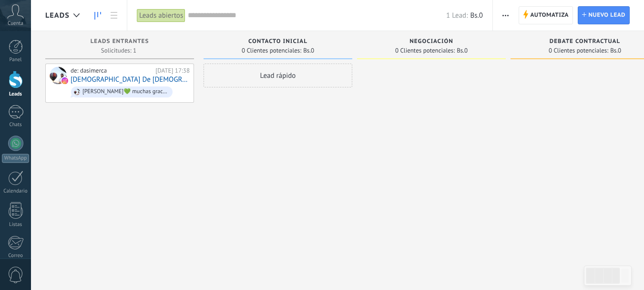  I want to click on span: 1 Lead:, so click(457, 15).